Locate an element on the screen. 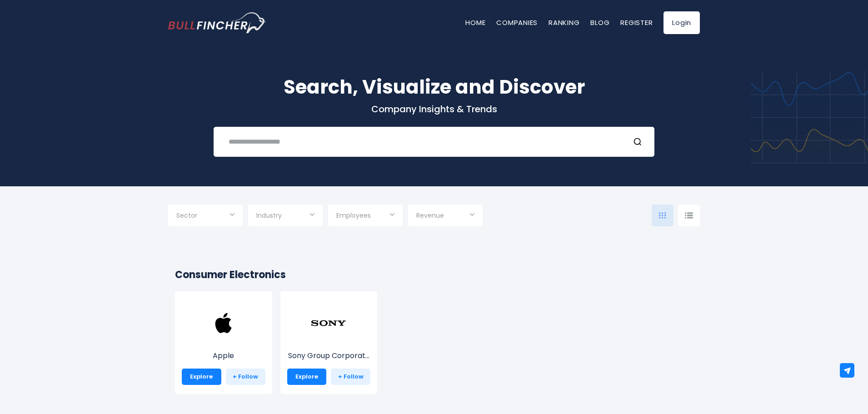 This screenshot has height=414, width=868. img: icon-comp-list-view.svg is located at coordinates (689, 216).